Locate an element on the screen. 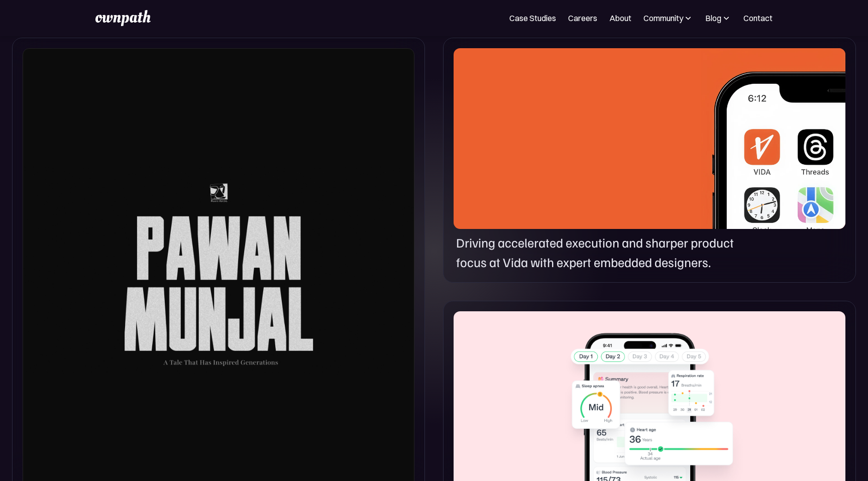  a: Case Studies is located at coordinates (532, 18).